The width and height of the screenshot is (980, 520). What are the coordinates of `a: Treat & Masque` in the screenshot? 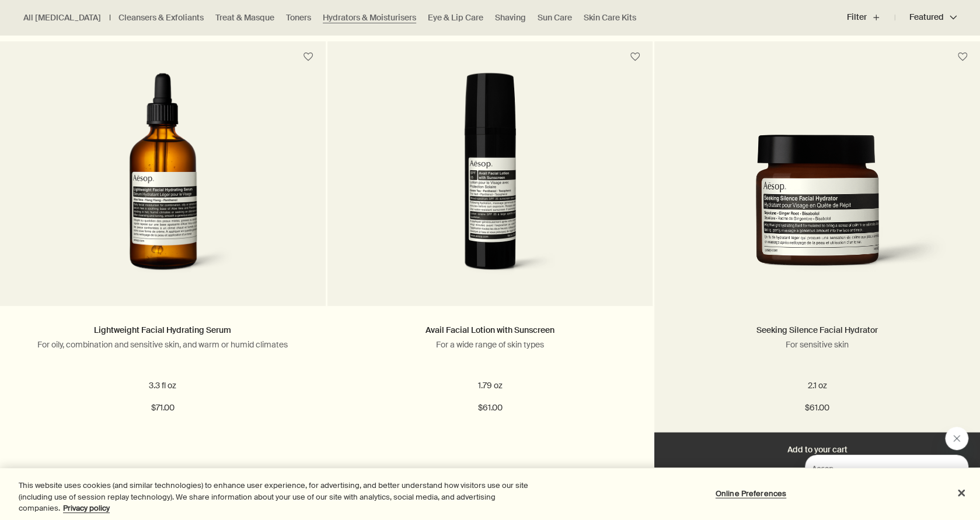 It's located at (244, 18).